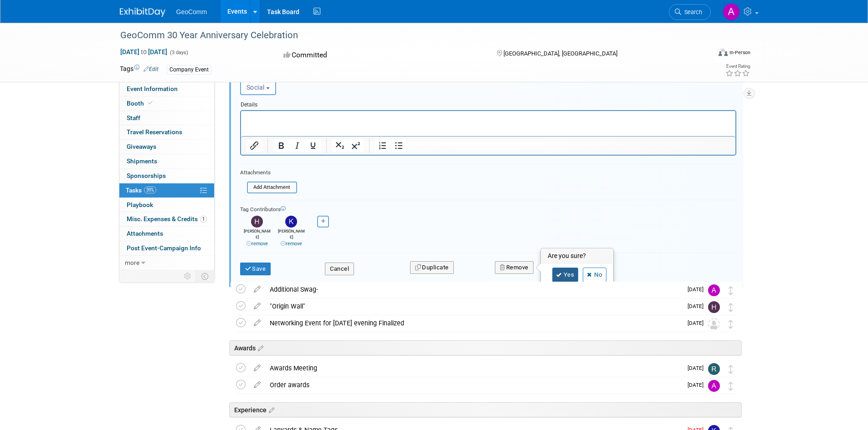  What do you see at coordinates (151, 69) in the screenshot?
I see `a: Edit` at bounding box center [151, 69].